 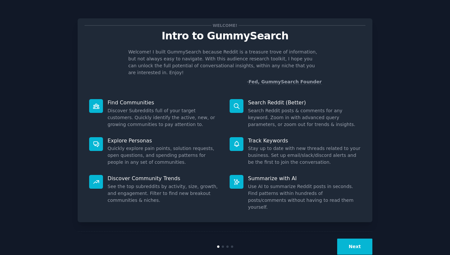 I want to click on p: Discover Community Trends, so click(x=164, y=179).